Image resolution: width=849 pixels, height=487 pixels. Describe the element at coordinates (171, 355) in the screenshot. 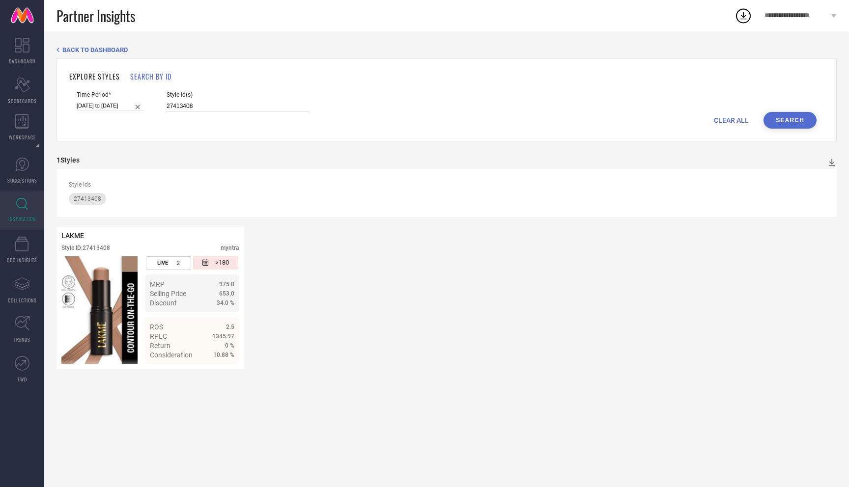

I see `span: Consideration` at that location.